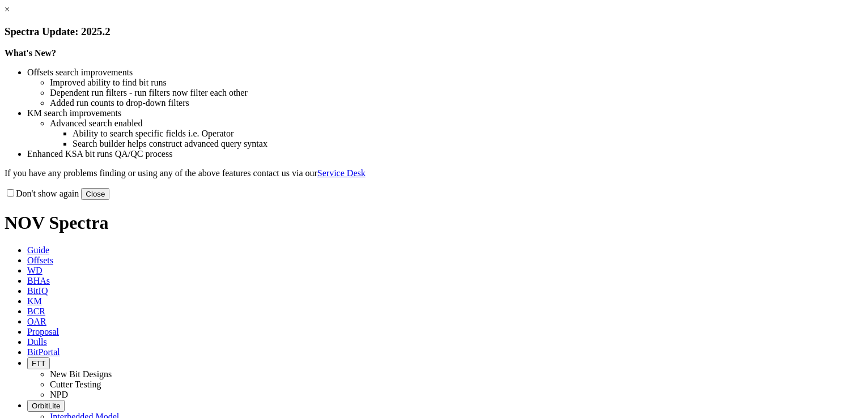  I want to click on span: BHAs, so click(39, 280).